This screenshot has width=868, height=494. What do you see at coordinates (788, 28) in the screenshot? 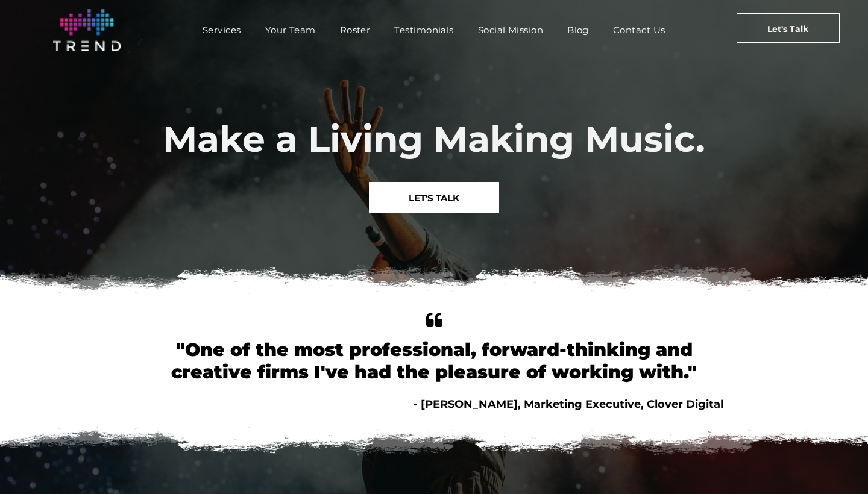
I see `a: Let's Talk` at bounding box center [788, 28].